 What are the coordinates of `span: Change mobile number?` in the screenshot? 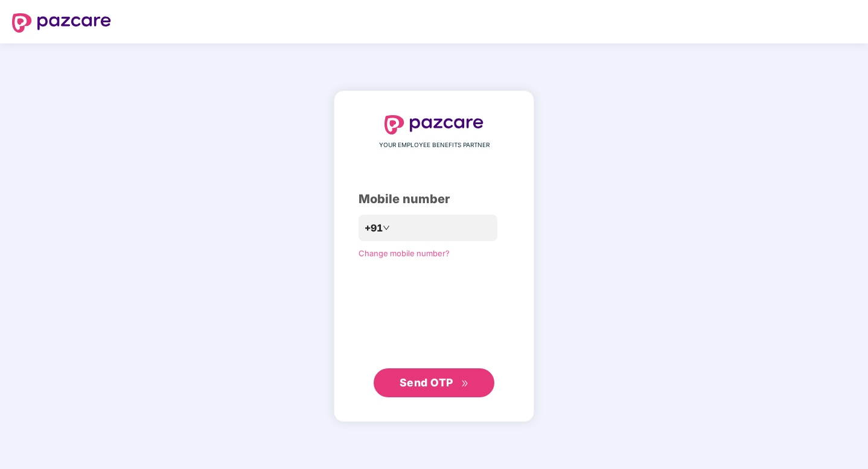 It's located at (403, 253).